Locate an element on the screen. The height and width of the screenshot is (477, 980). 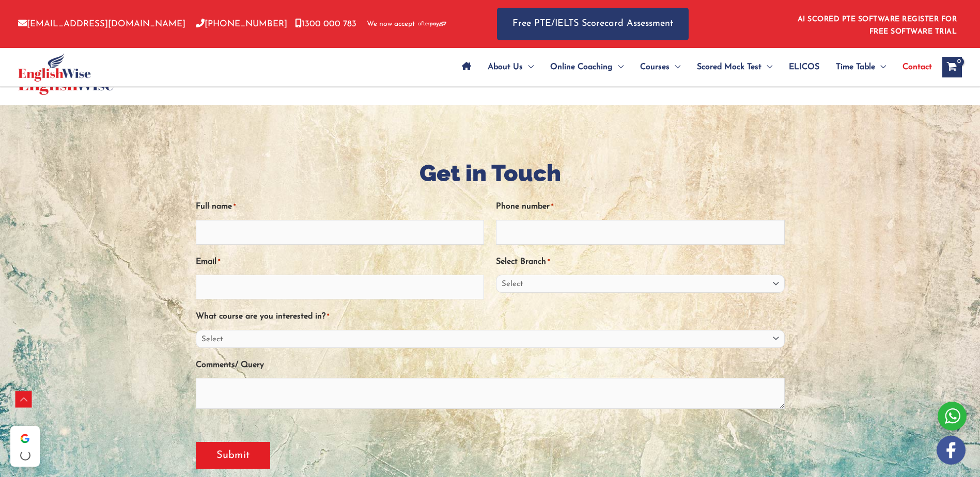
a: Contact is located at coordinates (912, 67).